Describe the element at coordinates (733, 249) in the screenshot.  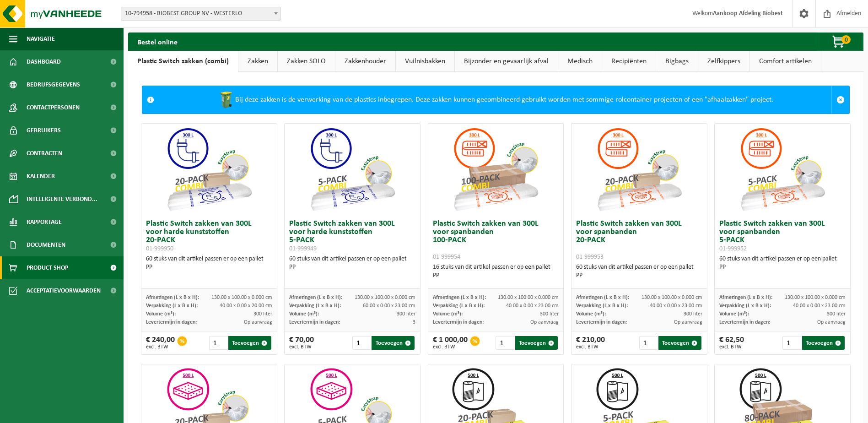
I see `span: 01-999952` at that location.